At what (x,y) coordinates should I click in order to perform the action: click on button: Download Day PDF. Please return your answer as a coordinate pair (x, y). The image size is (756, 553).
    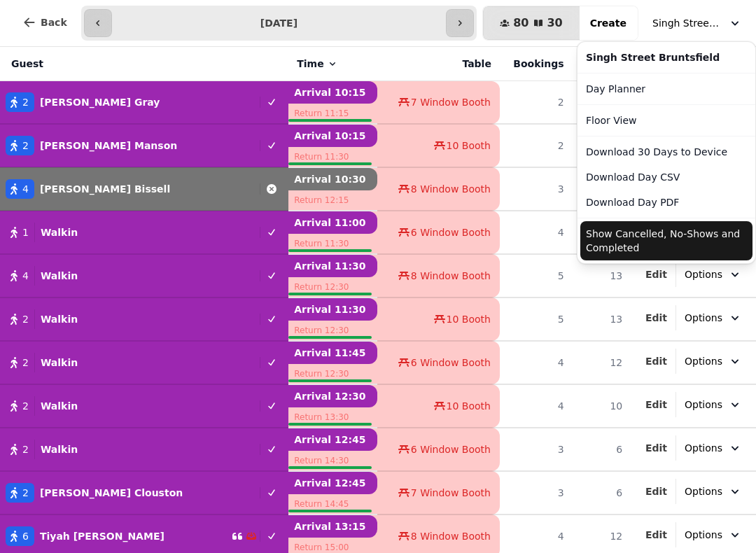
    Looking at the image, I should click on (666, 203).